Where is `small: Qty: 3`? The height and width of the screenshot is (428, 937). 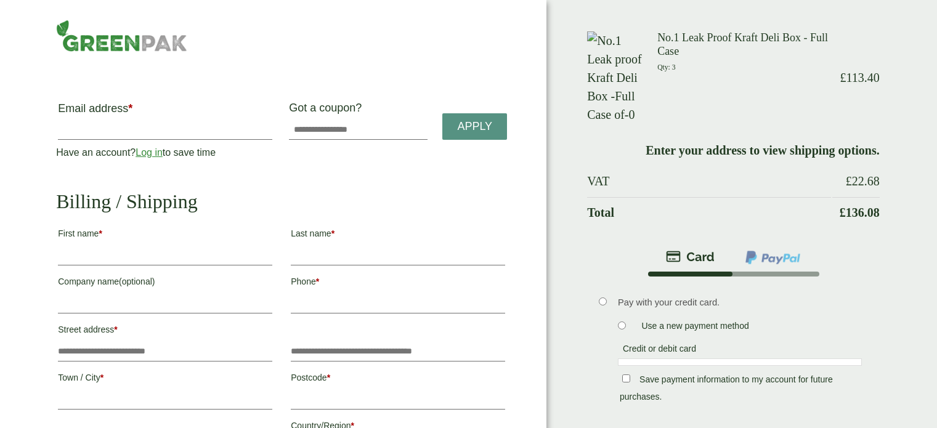 small: Qty: 3 is located at coordinates (666, 67).